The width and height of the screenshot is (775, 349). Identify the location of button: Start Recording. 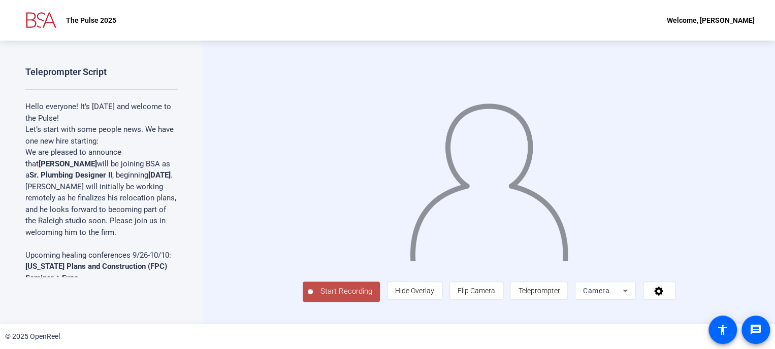
(341, 292).